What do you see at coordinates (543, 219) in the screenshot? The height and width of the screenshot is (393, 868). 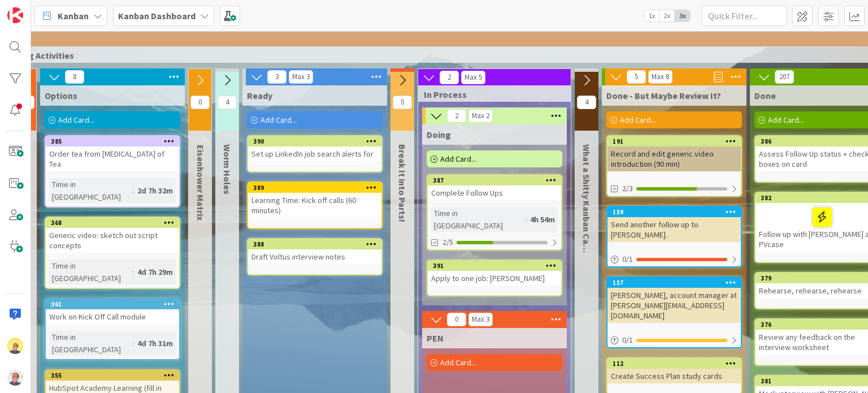 I see `div: 4h 54m` at bounding box center [543, 219].